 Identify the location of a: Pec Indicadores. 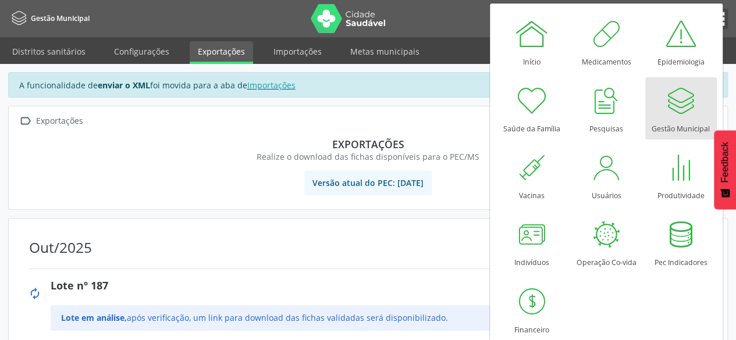
(680, 242).